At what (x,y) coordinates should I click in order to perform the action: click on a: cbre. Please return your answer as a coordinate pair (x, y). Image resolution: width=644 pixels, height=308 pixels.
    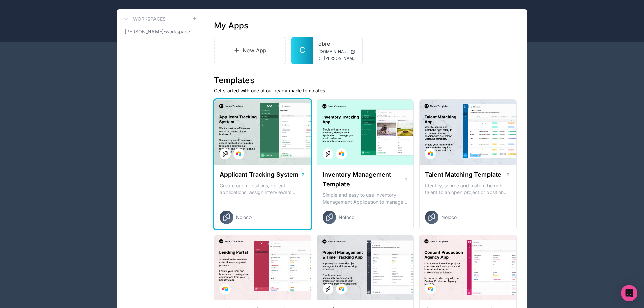
    Looking at the image, I should click on (337, 44).